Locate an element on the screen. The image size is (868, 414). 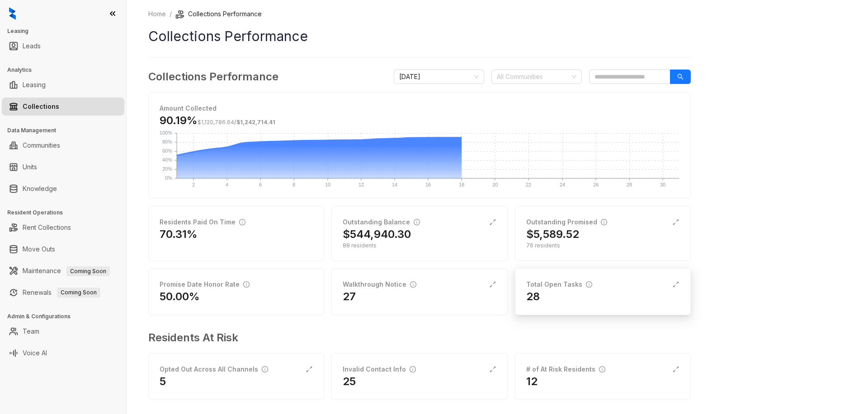
text: 26 is located at coordinates (596, 185).